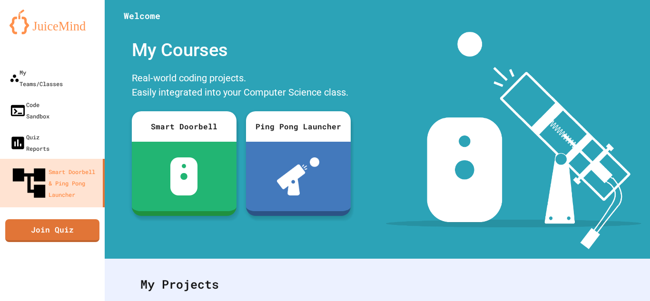 This screenshot has width=650, height=301. What do you see at coordinates (298, 127) in the screenshot?
I see `div: Ping Pong Launcher` at bounding box center [298, 127].